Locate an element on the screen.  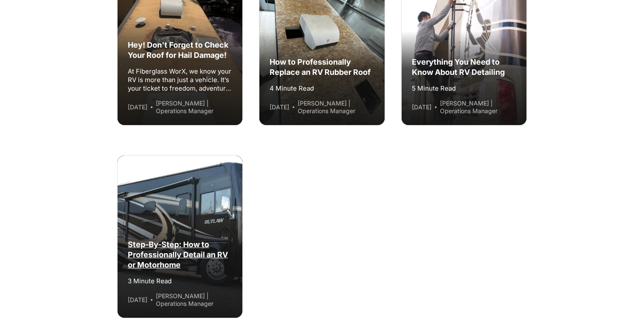
a: Step-By-Step: How to Professionally Detail an RV or MotorhomeStep-By-Step: How to Professionally ... is located at coordinates (180, 237).